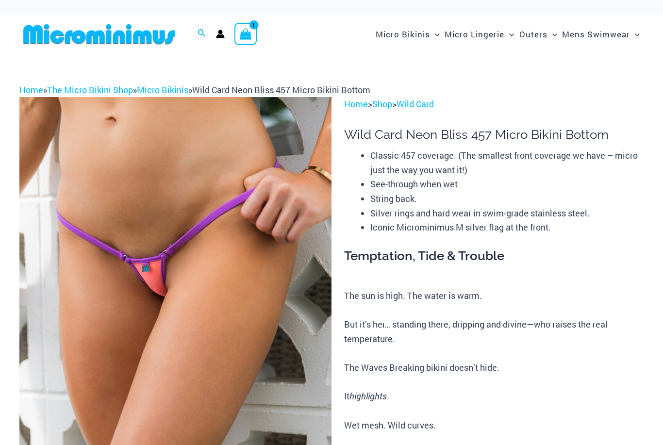 This screenshot has height=445, width=663. Describe the element at coordinates (601, 34) in the screenshot. I see `a: Mens SwimwearMenu ToggleMenu Toggle` at that location.